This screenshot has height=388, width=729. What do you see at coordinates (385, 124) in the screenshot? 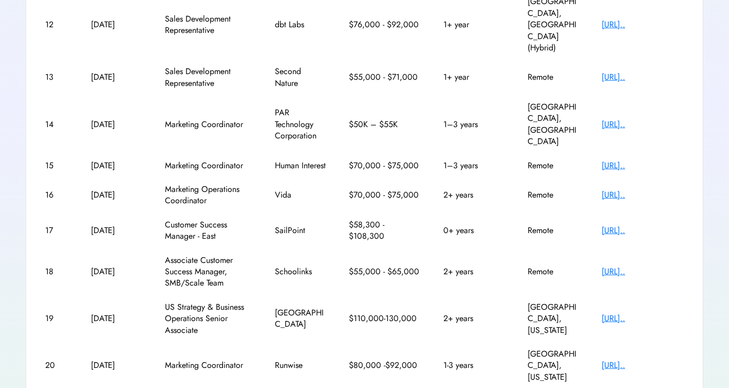
I see `div: $50K – $55K` at bounding box center [385, 124].